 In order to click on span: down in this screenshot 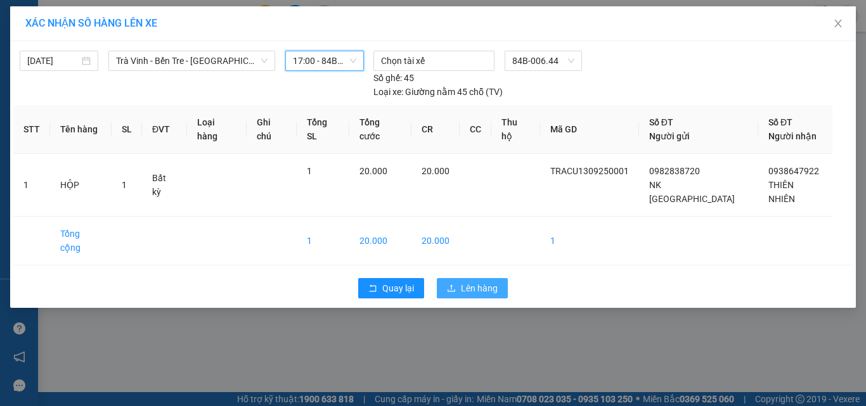, I will do `click(264, 61)`.